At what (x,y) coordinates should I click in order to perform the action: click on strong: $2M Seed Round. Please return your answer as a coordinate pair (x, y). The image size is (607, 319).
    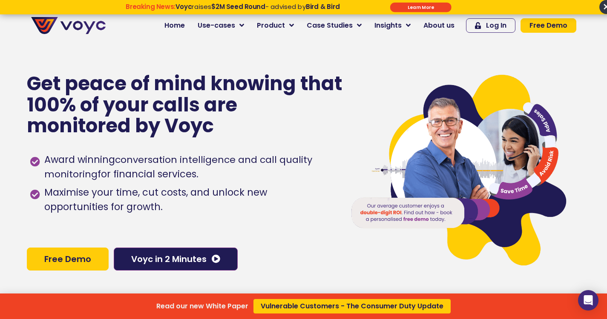
    Looking at the image, I should click on (238, 6).